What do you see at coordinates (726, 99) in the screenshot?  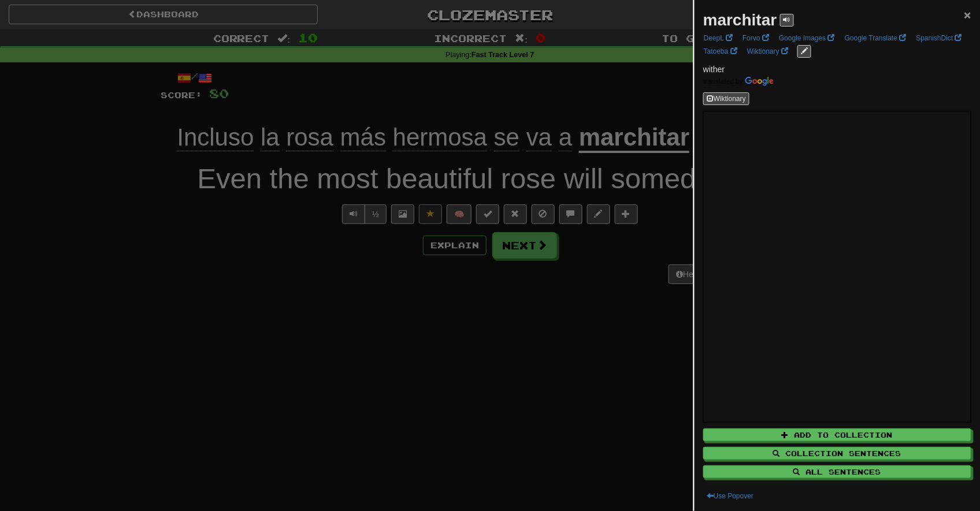 I see `button: Wiktionary` at bounding box center [726, 99].